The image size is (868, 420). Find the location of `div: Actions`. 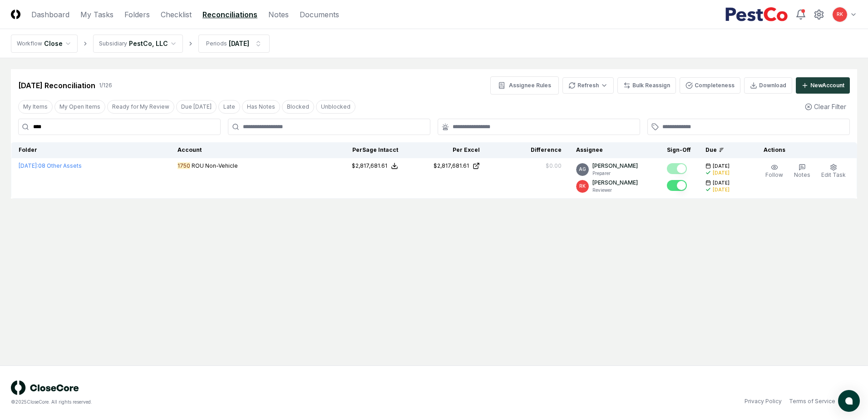

div: Actions is located at coordinates (803, 150).